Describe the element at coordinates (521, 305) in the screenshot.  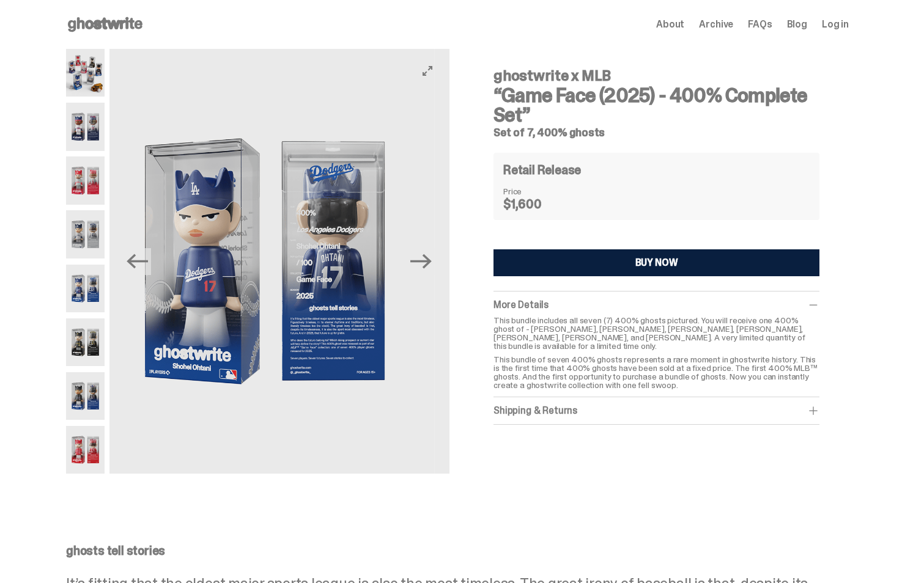
I see `span: More Details` at that location.